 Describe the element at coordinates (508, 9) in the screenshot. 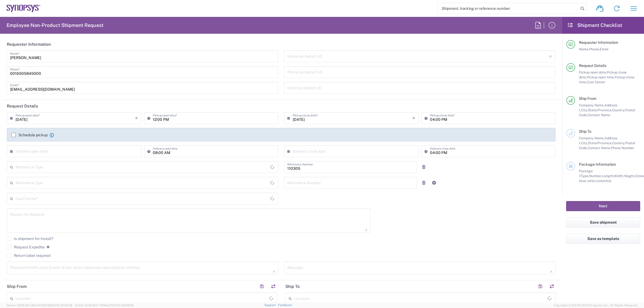

I see `input: Shipment, tracking or reference number` at that location.